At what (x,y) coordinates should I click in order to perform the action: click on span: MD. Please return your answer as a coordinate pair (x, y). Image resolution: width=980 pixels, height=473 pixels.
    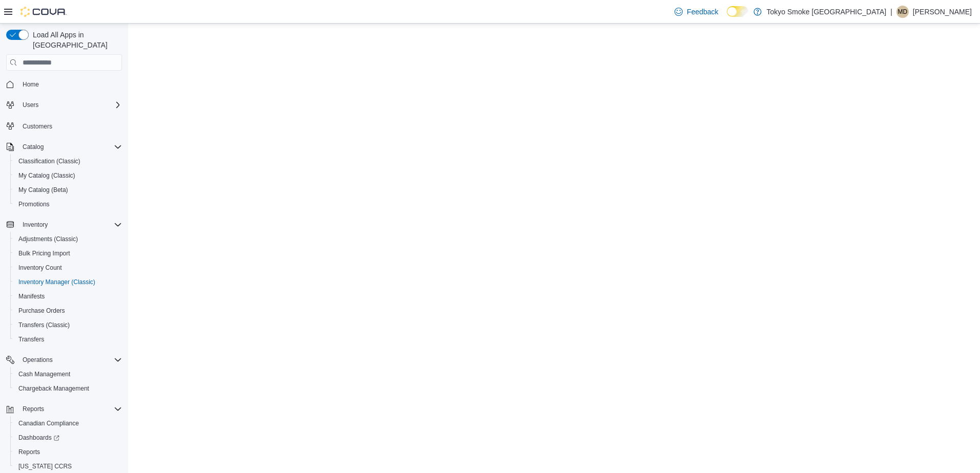
    Looking at the image, I should click on (903, 12).